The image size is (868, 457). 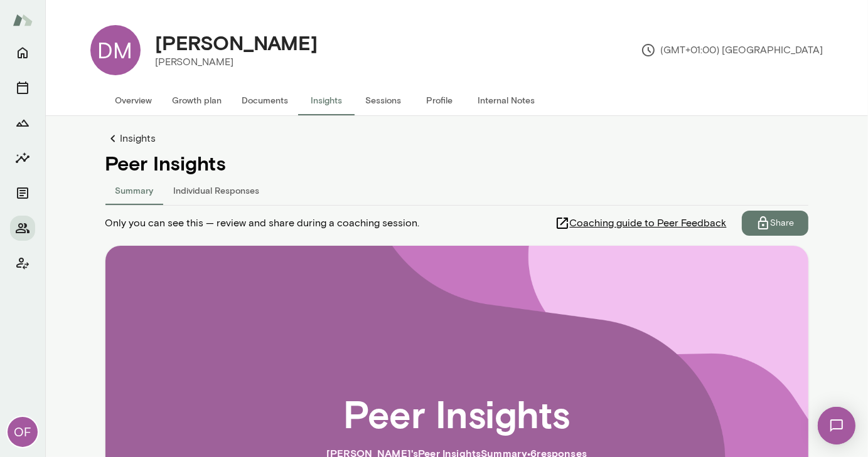 What do you see at coordinates (262, 224) in the screenshot?
I see `span: Only you can see this — review and share during a coaching session.` at bounding box center [262, 224].